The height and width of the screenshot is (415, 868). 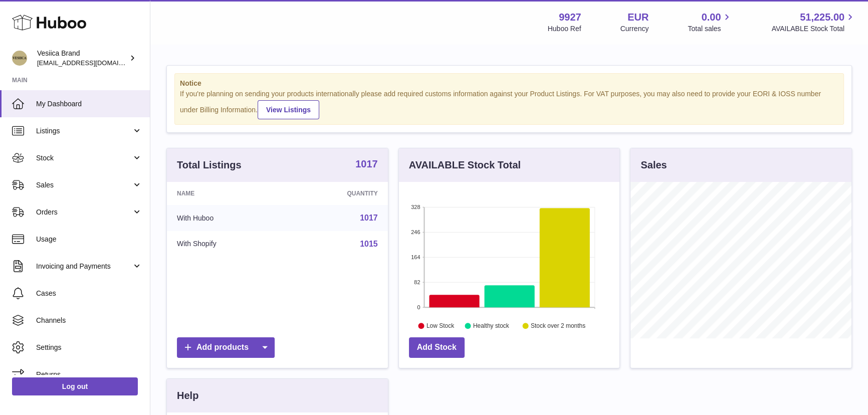 What do you see at coordinates (638, 17) in the screenshot?
I see `strong: EUR` at bounding box center [638, 17].